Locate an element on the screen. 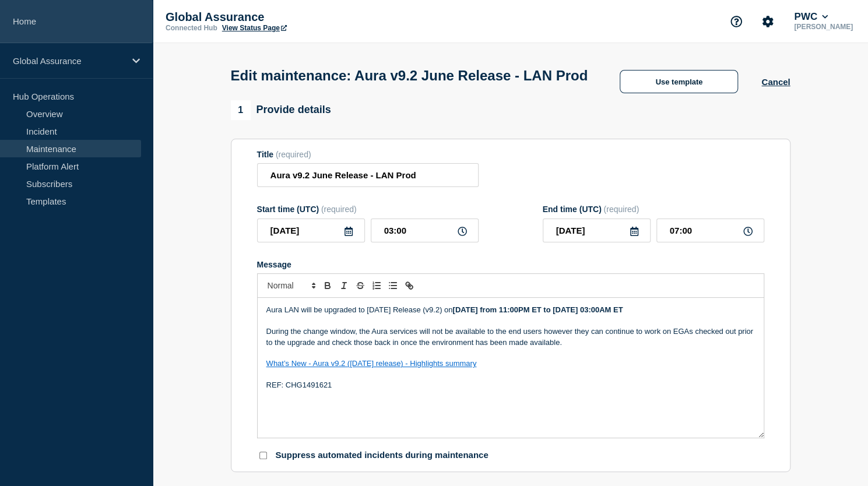 This screenshot has width=868, height=486. button: Cancel is located at coordinates (775, 82).